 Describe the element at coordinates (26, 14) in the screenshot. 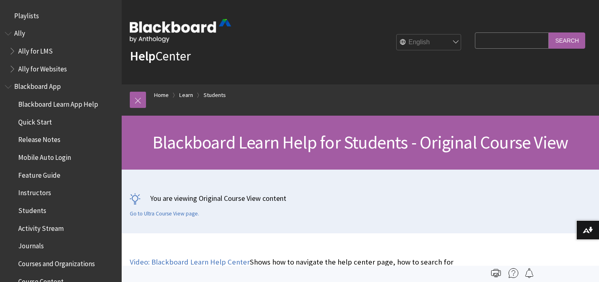

I see `span: Playlists` at that location.